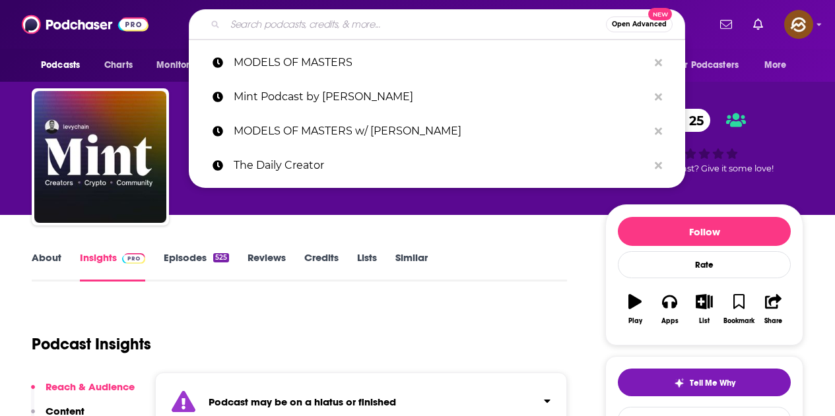 This screenshot has height=416, width=835. What do you see at coordinates (90, 387) in the screenshot?
I see `p: Reach & Audience` at bounding box center [90, 387].